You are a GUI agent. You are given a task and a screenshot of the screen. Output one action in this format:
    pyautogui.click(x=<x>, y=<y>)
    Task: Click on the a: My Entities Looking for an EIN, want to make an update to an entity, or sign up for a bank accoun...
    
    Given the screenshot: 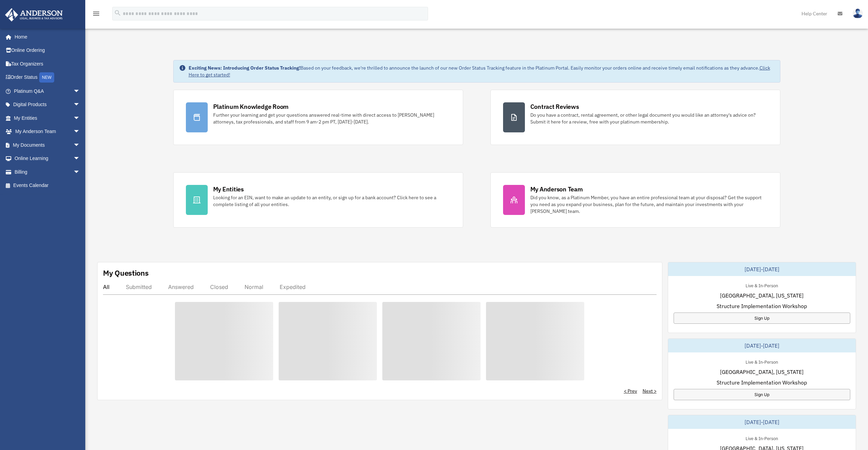 What is the action you would take?
    pyautogui.click(x=318, y=200)
    